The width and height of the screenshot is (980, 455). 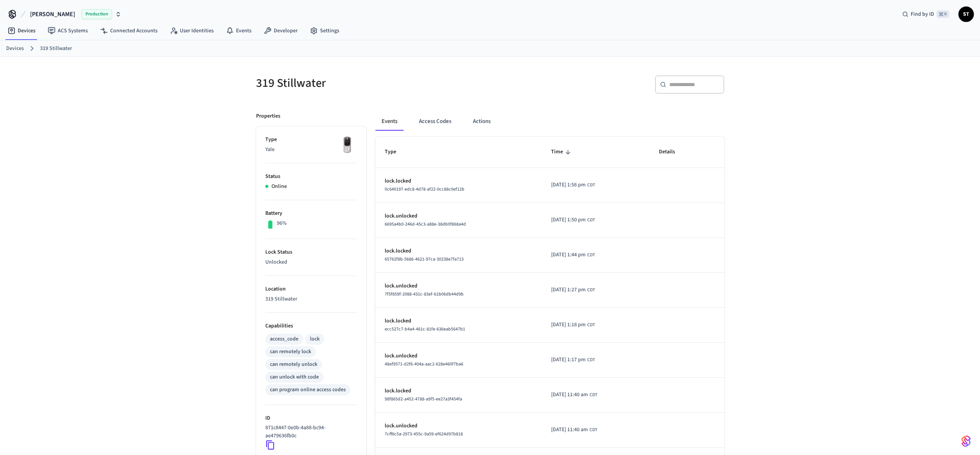 What do you see at coordinates (268, 117) in the screenshot?
I see `p: Properties` at bounding box center [268, 117].